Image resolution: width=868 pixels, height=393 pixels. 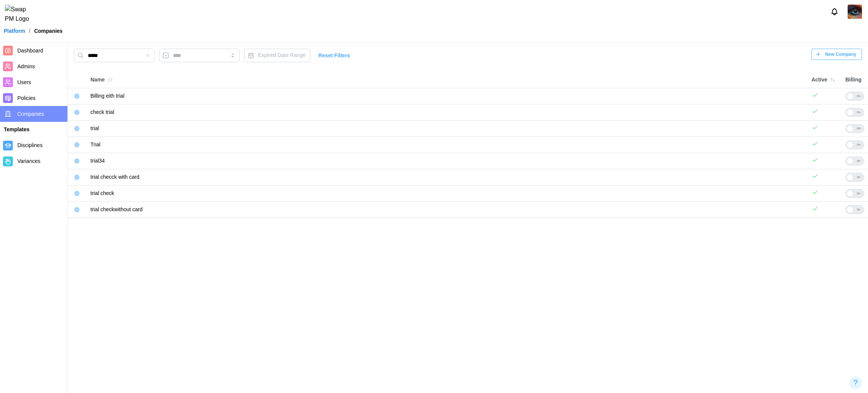 What do you see at coordinates (447, 80) in the screenshot?
I see `div: Name` at bounding box center [447, 80].